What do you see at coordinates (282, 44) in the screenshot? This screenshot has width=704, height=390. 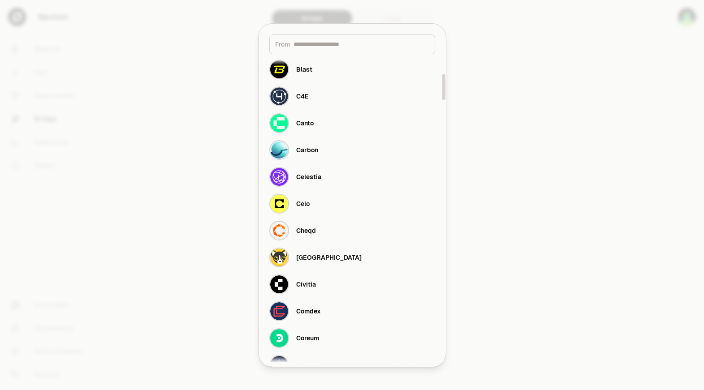 I see `span: From` at bounding box center [282, 44].